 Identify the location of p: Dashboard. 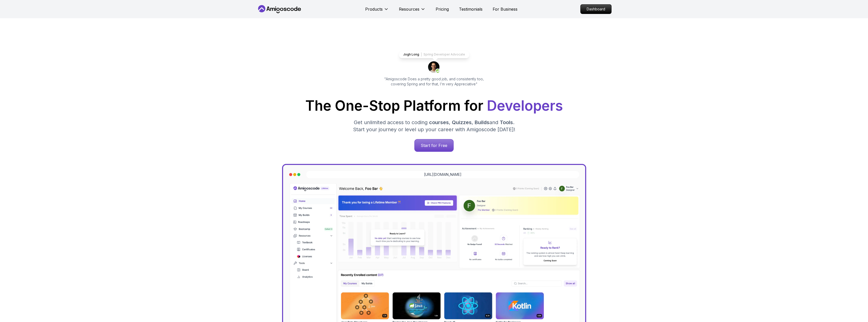
(596, 9).